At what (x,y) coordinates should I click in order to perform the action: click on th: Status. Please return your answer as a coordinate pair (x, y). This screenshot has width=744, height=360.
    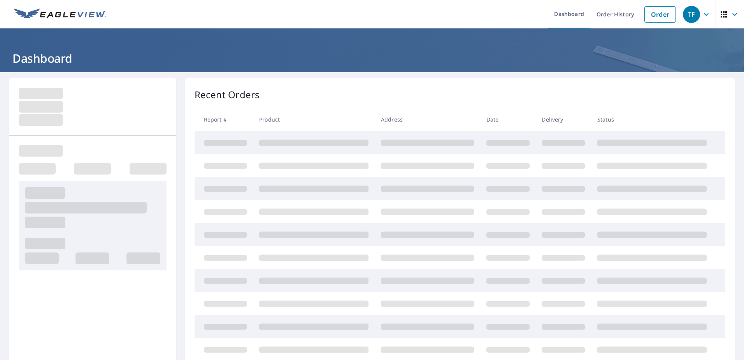
    Looking at the image, I should click on (652, 119).